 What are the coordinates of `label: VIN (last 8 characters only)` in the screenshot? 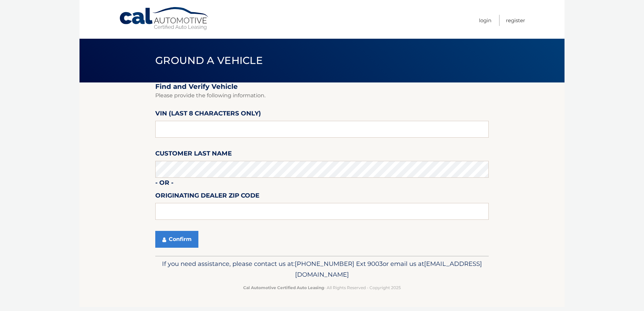 It's located at (208, 115).